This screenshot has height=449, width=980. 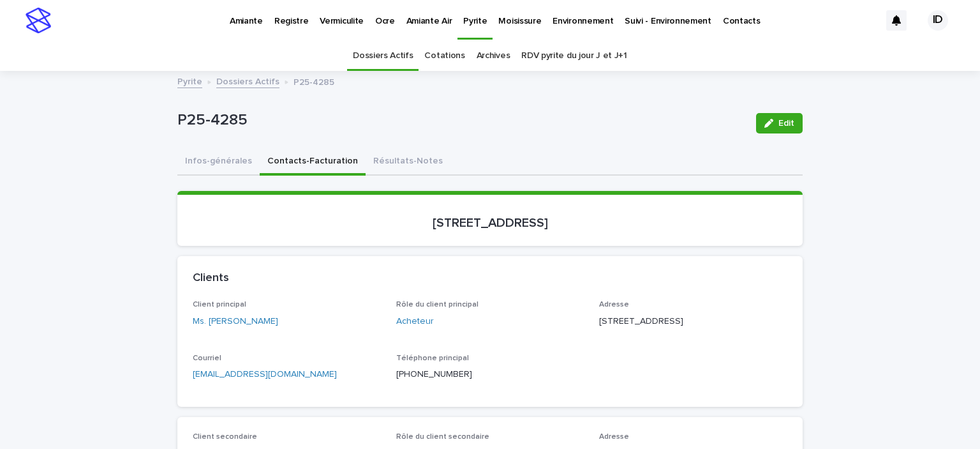 I want to click on span: Client principal, so click(x=220, y=305).